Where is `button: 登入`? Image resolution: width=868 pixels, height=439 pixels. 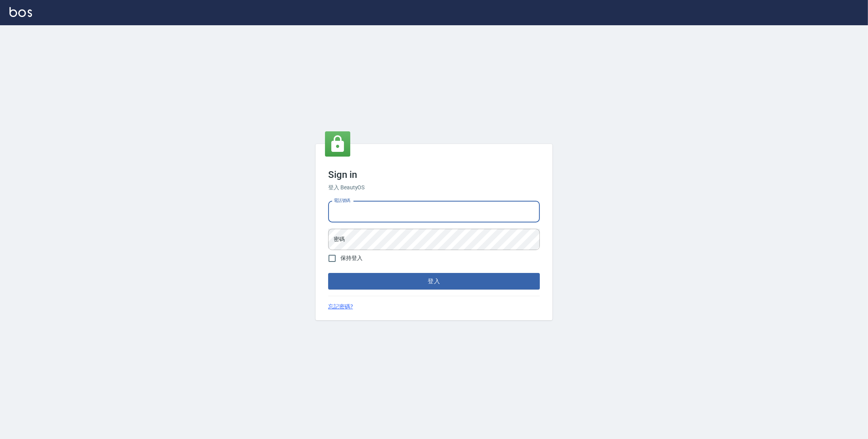
button: 登入 is located at coordinates (434, 281).